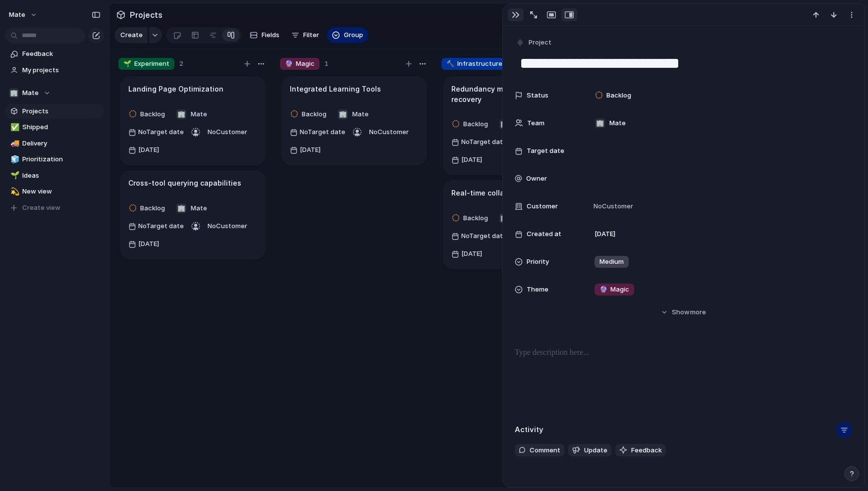 This screenshot has width=868, height=491. What do you see at coordinates (55, 192) in the screenshot?
I see `a: 💫New view` at bounding box center [55, 192].